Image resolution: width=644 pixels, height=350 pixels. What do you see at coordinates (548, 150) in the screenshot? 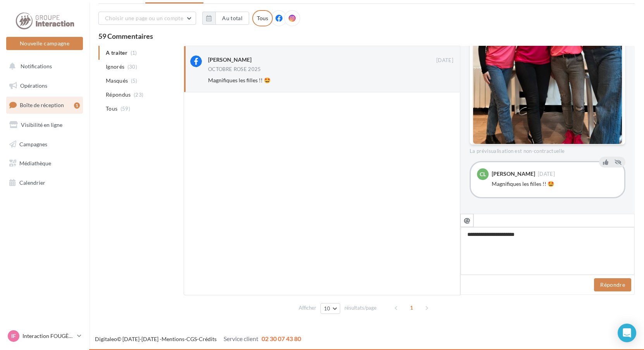
I see `div: La prévisualisation est non-contractuelle` at bounding box center [548, 150].